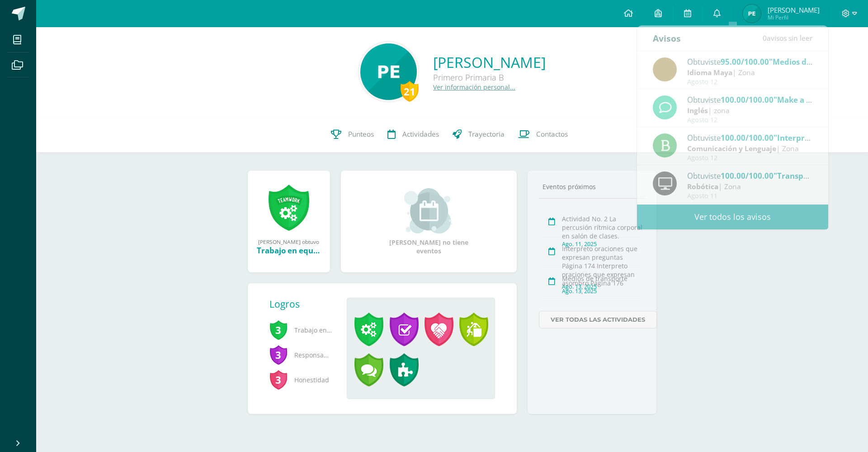  Describe the element at coordinates (702, 186) in the screenshot. I see `strong: Robótica` at that location.